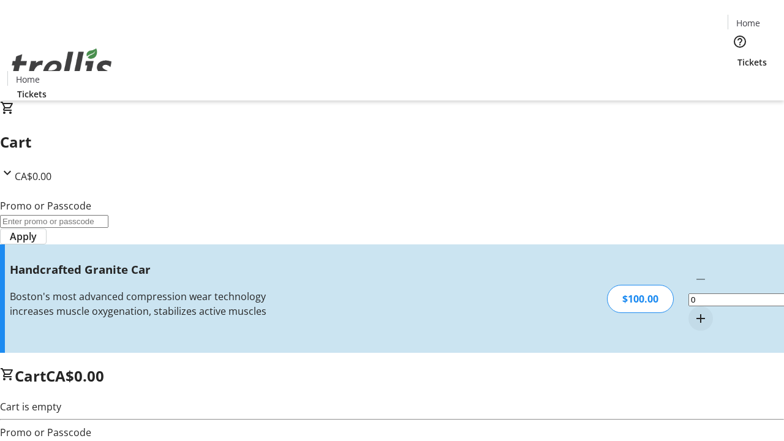  I want to click on button: Help, so click(739, 42).